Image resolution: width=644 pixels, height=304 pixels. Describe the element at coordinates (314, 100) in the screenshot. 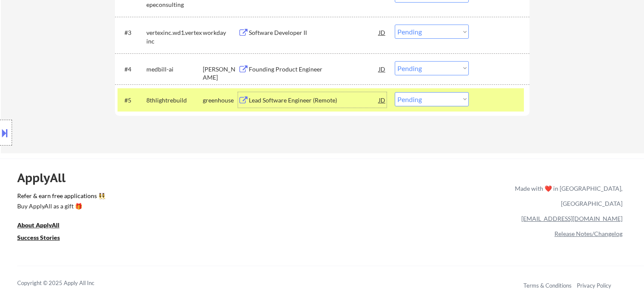

I see `div: Lead Software Engineer (Remote)` at that location.